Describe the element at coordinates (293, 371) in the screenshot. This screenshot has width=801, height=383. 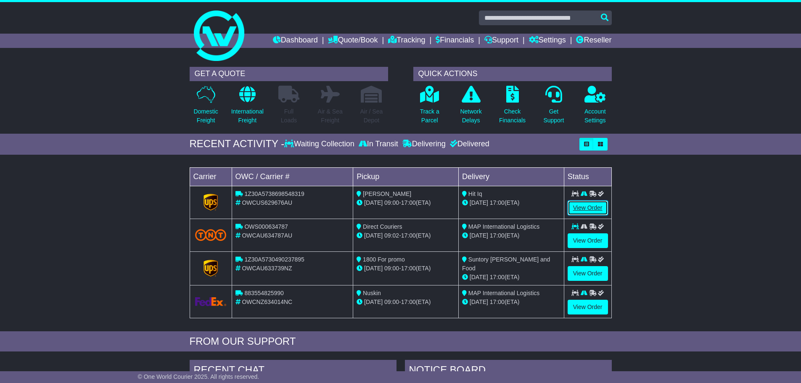
I see `div: RECENT CHAT` at that location.